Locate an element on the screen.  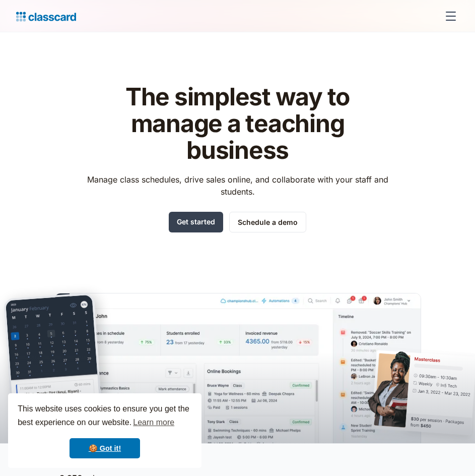
a: Schedule a demo is located at coordinates (268, 222).